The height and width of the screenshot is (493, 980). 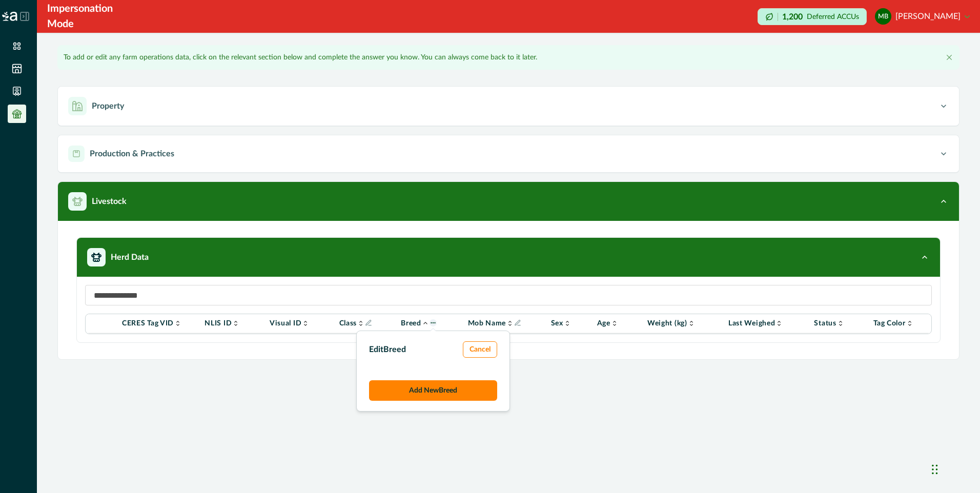 I want to click on button: Herd Data, so click(x=508, y=257).